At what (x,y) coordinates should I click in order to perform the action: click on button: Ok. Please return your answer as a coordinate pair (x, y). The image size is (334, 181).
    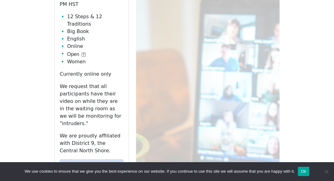
    Looking at the image, I should click on (303, 172).